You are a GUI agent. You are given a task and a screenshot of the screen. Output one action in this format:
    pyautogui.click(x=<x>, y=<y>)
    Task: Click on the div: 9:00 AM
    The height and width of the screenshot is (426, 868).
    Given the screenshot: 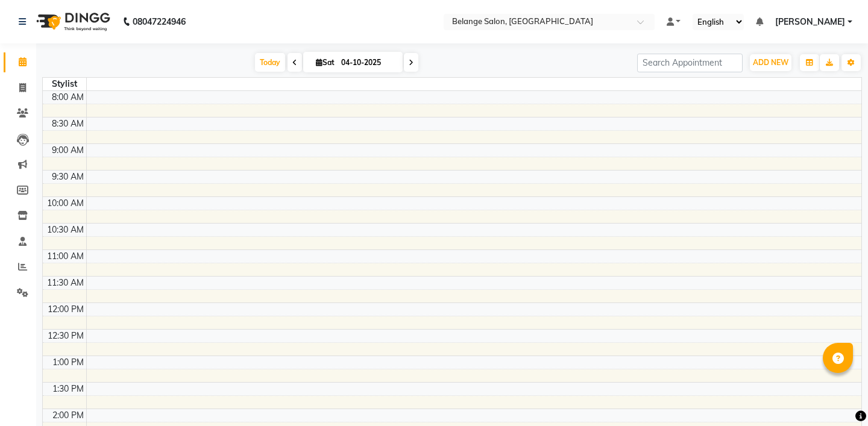 What is the action you would take?
    pyautogui.click(x=68, y=150)
    